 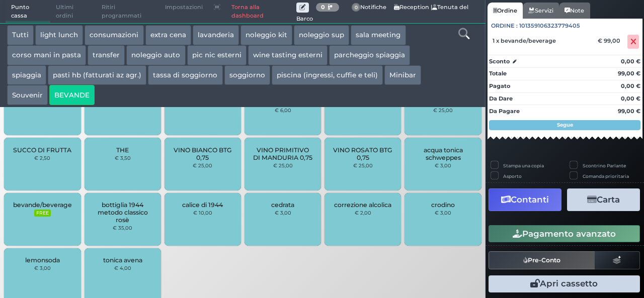 I want to click on button: Souvenir, so click(x=27, y=95).